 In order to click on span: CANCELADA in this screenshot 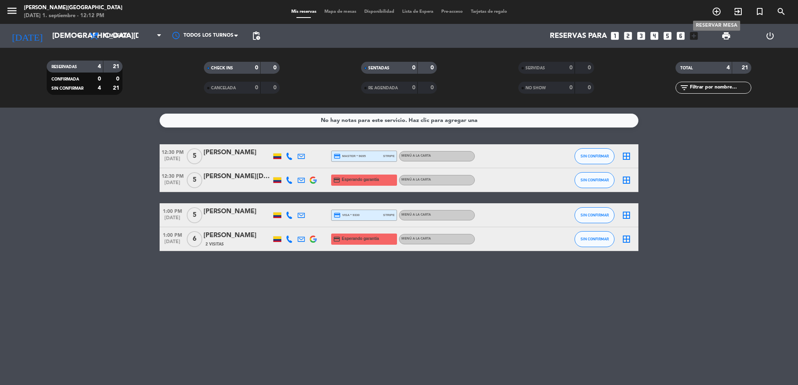, I will do `click(223, 88)`.